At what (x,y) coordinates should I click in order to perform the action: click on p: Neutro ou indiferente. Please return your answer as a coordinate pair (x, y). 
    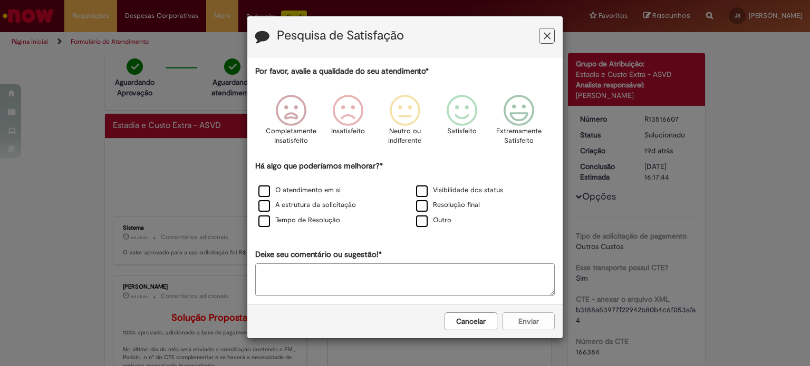
    Looking at the image, I should click on (405, 136).